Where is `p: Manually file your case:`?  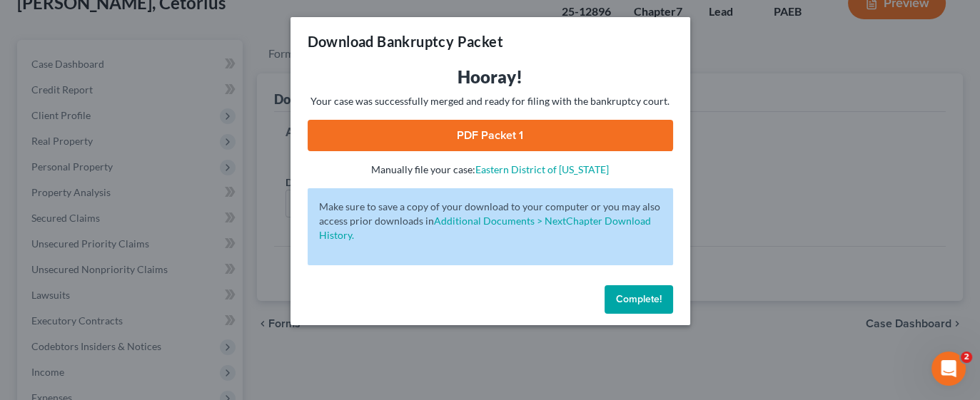
p: Manually file your case: is located at coordinates (490, 170).